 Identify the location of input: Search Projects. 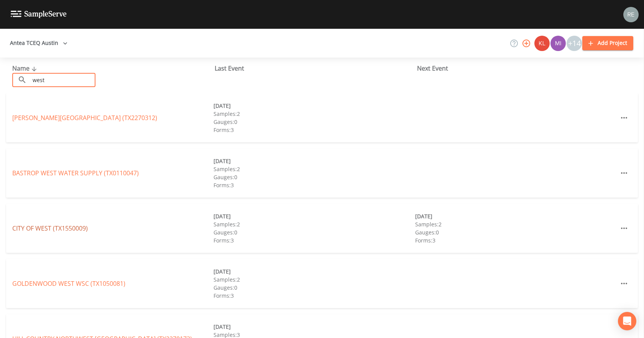
(63, 80).